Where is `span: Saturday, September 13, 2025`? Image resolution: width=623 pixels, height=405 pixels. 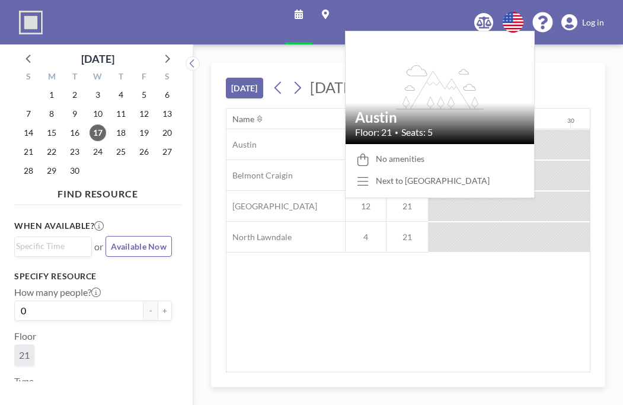 span: Saturday, September 13, 2025 is located at coordinates (167, 114).